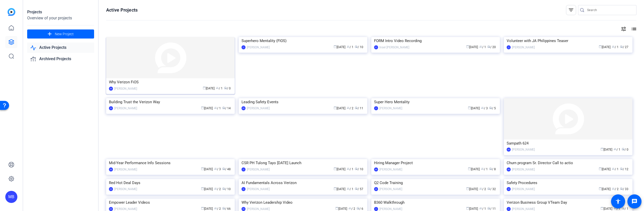 The height and width of the screenshot is (211, 644). I want to click on div: Safety Procedures, so click(568, 183).